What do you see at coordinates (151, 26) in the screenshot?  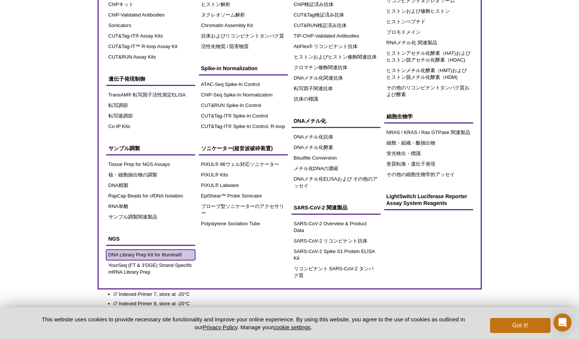 I see `a: Sonicators` at bounding box center [151, 26].